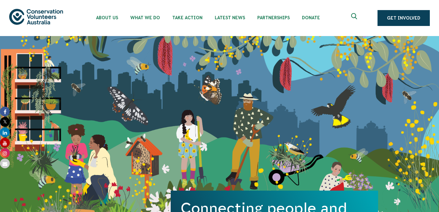 This screenshot has width=439, height=212. Describe the element at coordinates (145, 18) in the screenshot. I see `span: What We Do` at that location.